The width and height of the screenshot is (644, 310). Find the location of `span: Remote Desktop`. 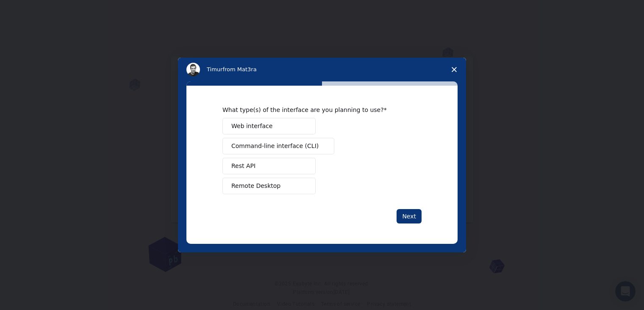

span: Remote Desktop is located at coordinates (256, 185).